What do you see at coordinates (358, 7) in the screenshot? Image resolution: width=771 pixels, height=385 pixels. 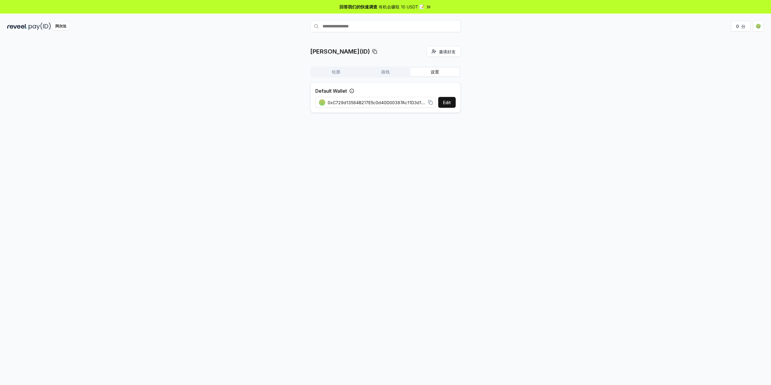 I see `font: 回答我们的快速调查` at bounding box center [358, 7].